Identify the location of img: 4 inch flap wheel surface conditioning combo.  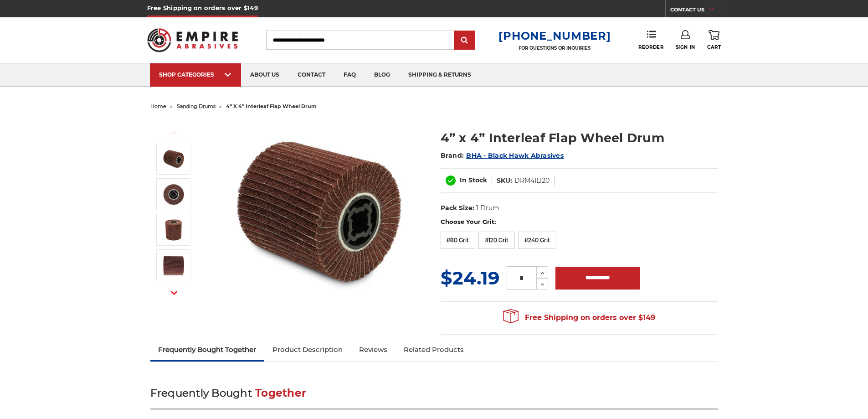
(174, 229).